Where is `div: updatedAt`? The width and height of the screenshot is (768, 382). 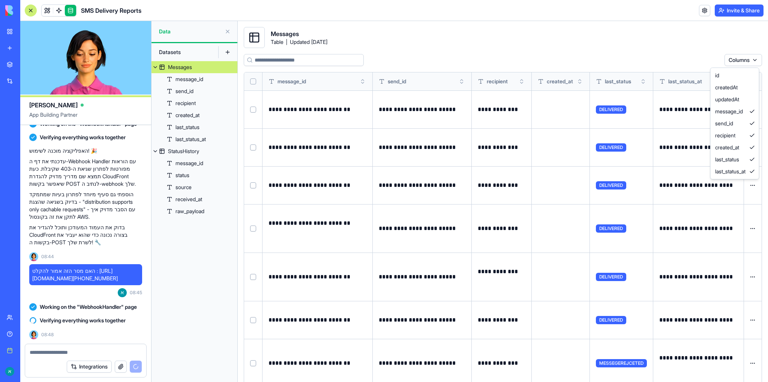
div: updatedAt is located at coordinates (734, 99).